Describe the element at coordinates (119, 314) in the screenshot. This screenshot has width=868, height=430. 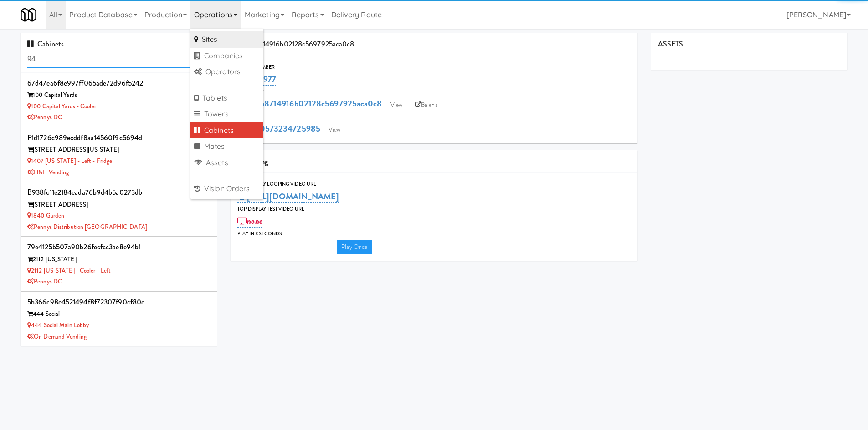
I see `div: 444 Social` at that location.